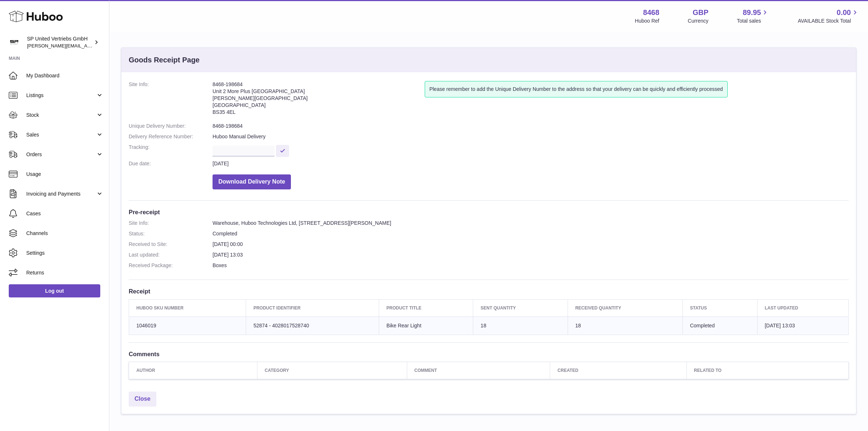 The height and width of the screenshot is (431, 868). Describe the element at coordinates (752, 13) in the screenshot. I see `span: 89.95` at that location.